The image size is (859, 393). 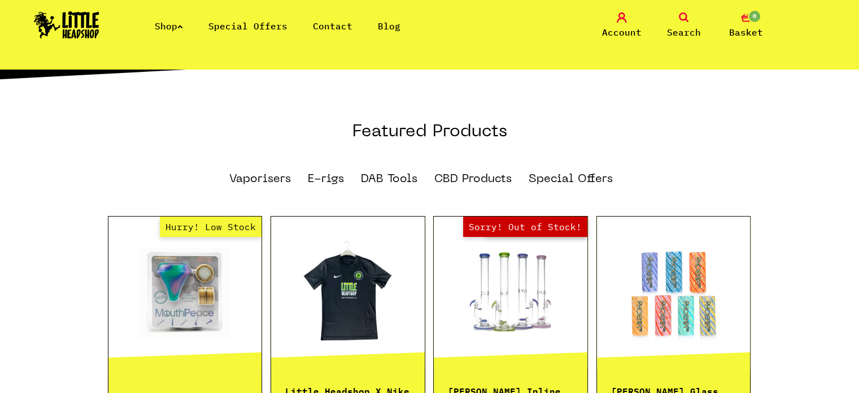 I want to click on a: E-rigs, so click(x=326, y=179).